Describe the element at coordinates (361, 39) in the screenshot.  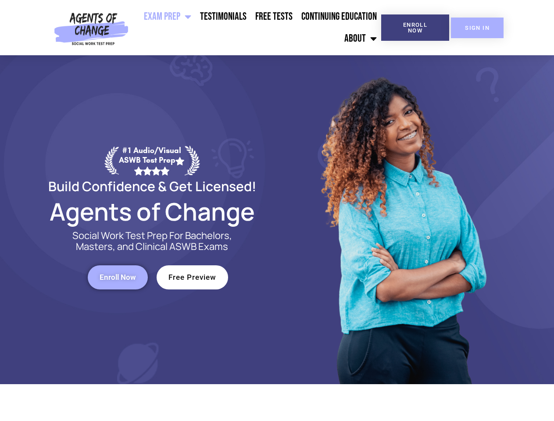
I see `a: About` at that location.